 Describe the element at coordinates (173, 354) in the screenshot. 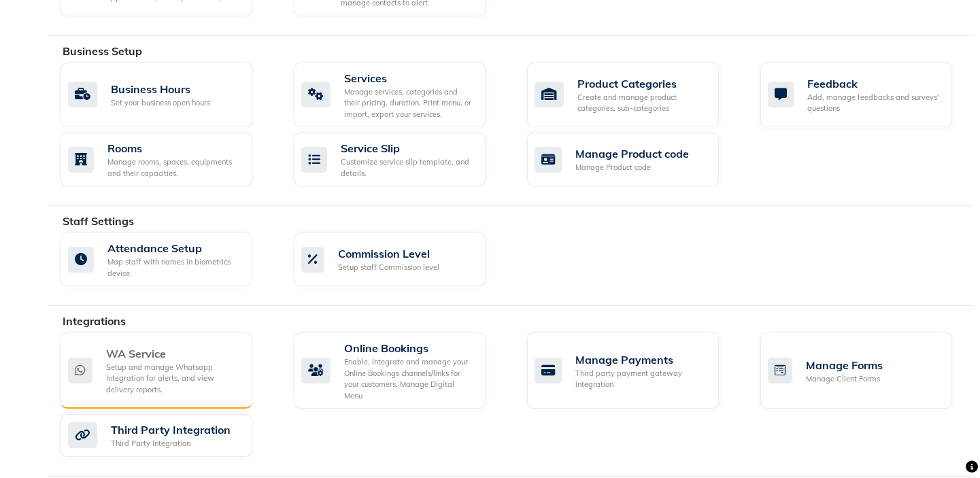

I see `div: WA Service` at that location.